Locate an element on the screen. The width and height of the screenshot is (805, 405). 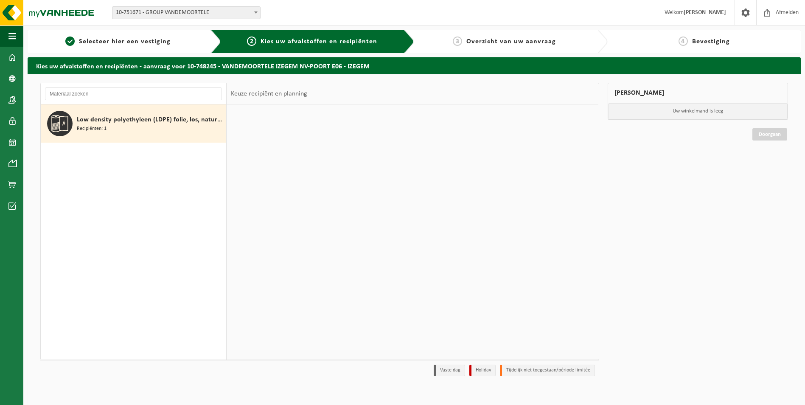
span: Recipiënten: 1 is located at coordinates (92, 129).